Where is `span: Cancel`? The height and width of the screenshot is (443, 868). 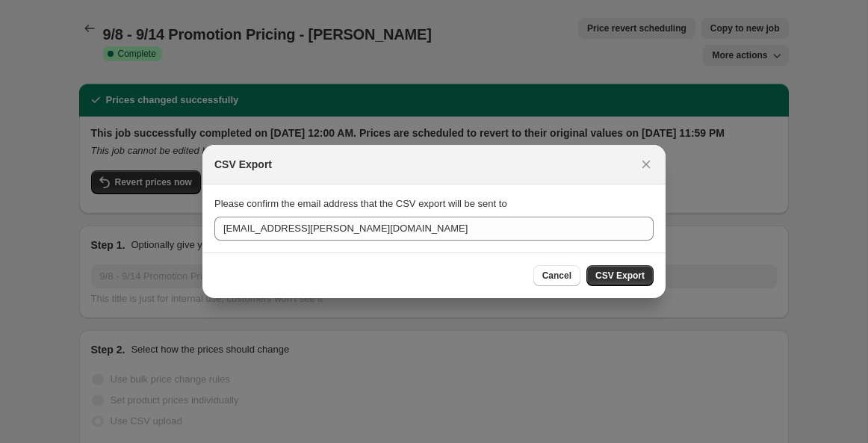 span: Cancel is located at coordinates (557, 276).